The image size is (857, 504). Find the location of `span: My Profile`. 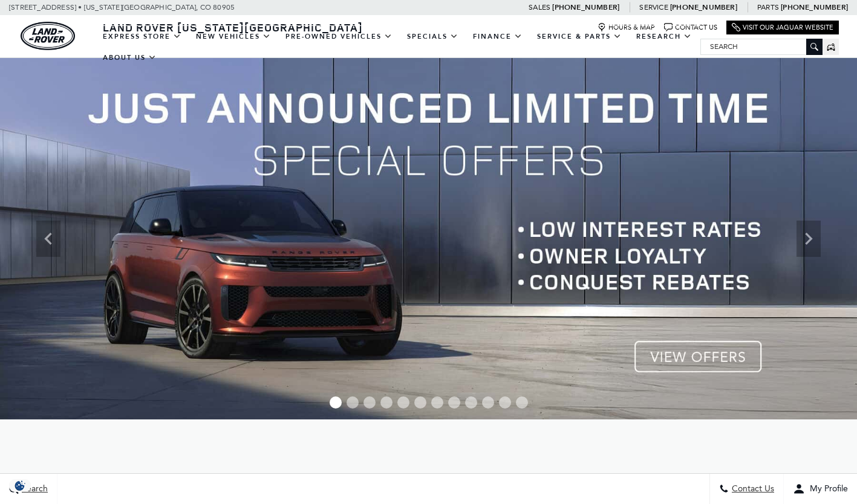

span: My Profile is located at coordinates (826, 489).